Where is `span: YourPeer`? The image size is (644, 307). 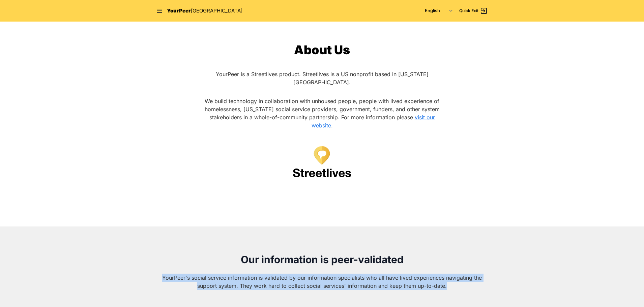 span: YourPeer is located at coordinates (179, 10).